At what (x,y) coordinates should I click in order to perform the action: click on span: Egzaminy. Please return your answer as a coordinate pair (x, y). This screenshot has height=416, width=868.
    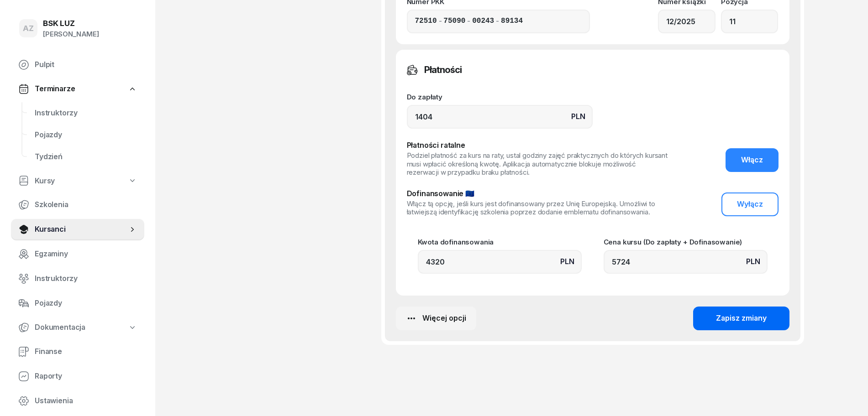
    Looking at the image, I should click on (86, 254).